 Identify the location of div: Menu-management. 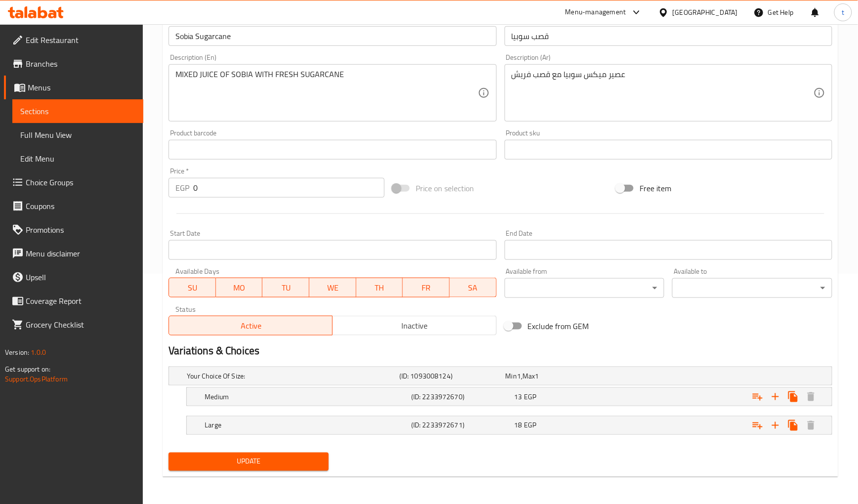
(596, 13).